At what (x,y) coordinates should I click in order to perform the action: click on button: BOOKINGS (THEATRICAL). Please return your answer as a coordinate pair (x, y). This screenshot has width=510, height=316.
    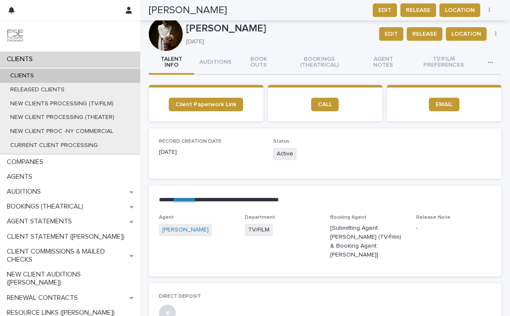
    Looking at the image, I should click on (319, 63).